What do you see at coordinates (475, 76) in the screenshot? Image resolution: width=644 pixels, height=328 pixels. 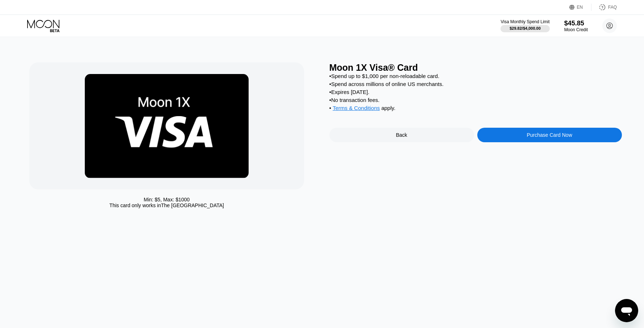 I see `div: • Spend up to $1,000 per non-reloadable card.` at bounding box center [475, 76].